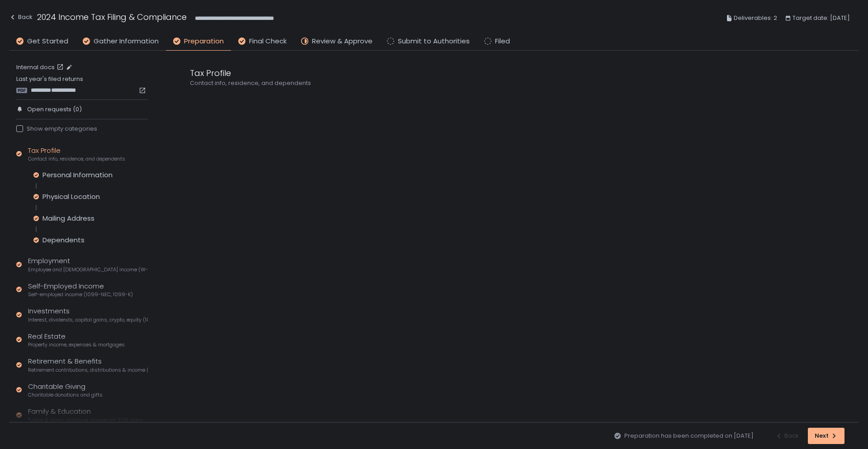 The width and height of the screenshot is (868, 449). I want to click on span: Tuition & loans, childcare, household, 529 plans, so click(86, 420).